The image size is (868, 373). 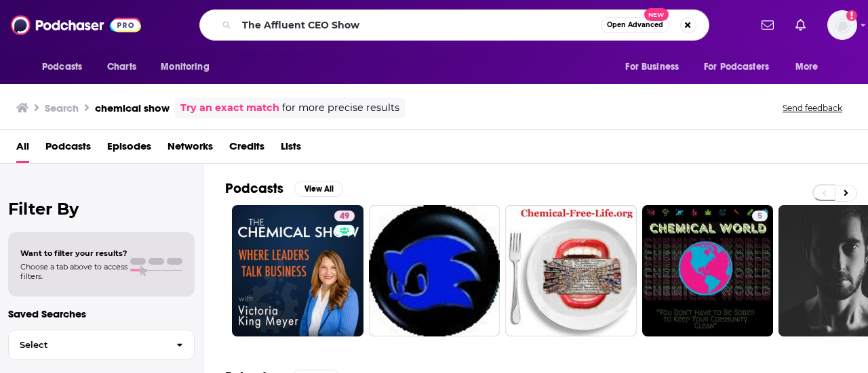 What do you see at coordinates (101, 209) in the screenshot?
I see `h2: Filter By` at bounding box center [101, 209].